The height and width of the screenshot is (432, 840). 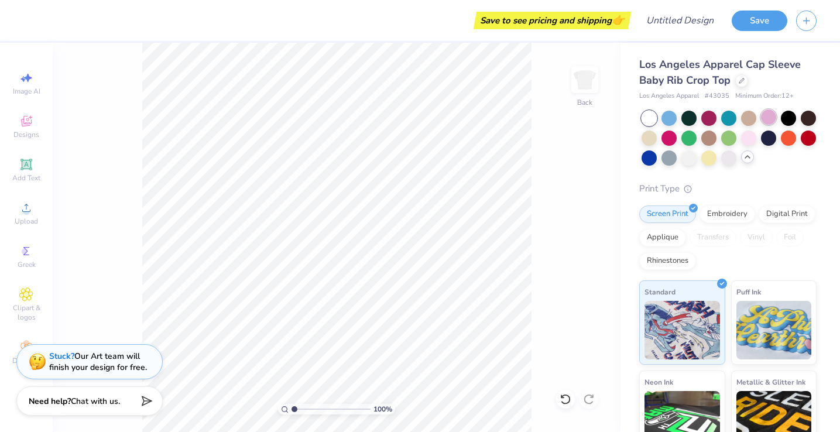 I want to click on span: Standard, so click(x=660, y=292).